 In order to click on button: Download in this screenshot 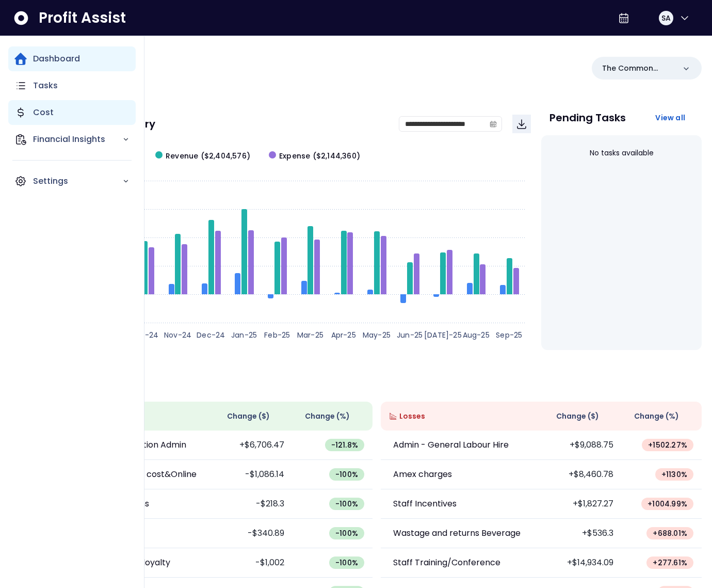, I will do `click(521, 124)`.